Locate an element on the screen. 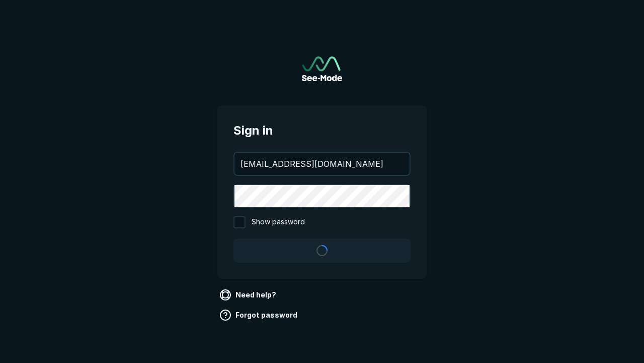 The width and height of the screenshot is (644, 363). img: See-Mode Logo is located at coordinates (322, 69).